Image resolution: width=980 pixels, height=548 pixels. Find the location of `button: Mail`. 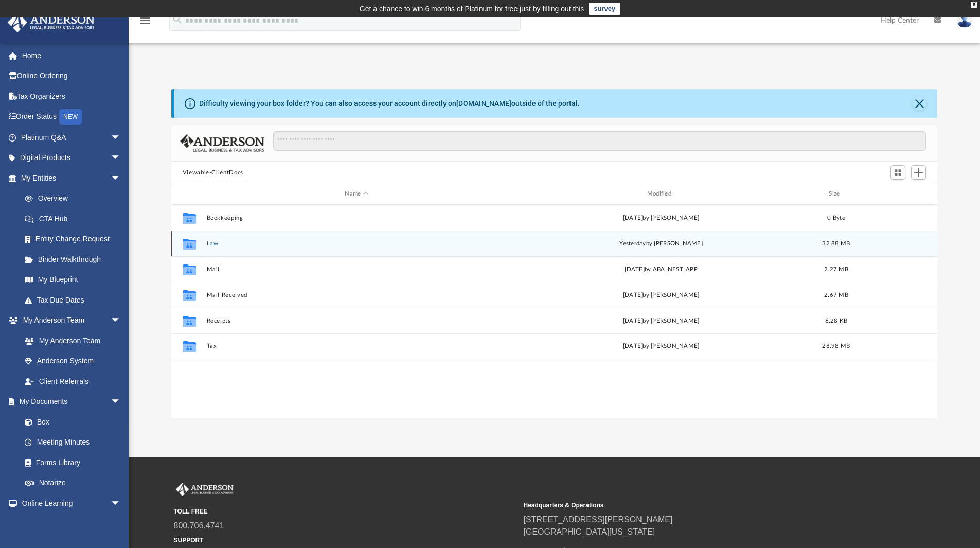

button: Mail is located at coordinates (356, 269).